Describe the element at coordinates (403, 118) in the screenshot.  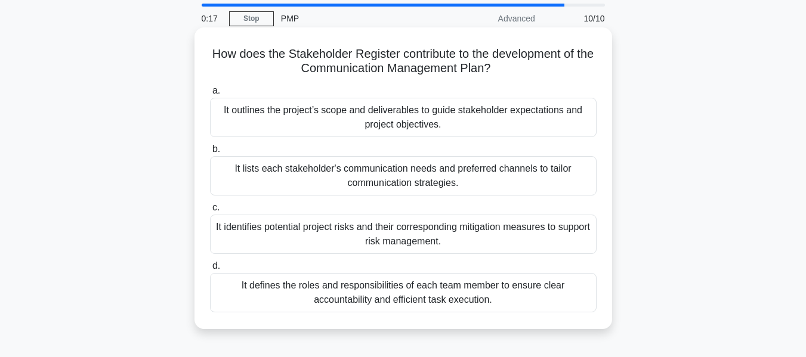
I see `div: It outlines the project’s scope and deliverables to guide stakeholder expectations and project ob...` at that location.